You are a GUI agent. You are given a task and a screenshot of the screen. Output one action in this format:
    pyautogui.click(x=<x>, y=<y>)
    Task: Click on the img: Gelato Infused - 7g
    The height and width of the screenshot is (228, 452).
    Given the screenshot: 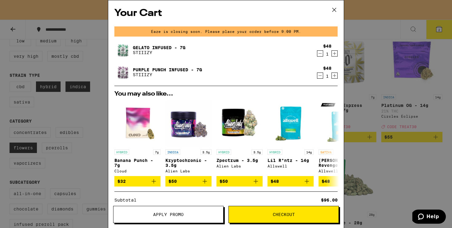 What is the action you would take?
    pyautogui.click(x=123, y=50)
    